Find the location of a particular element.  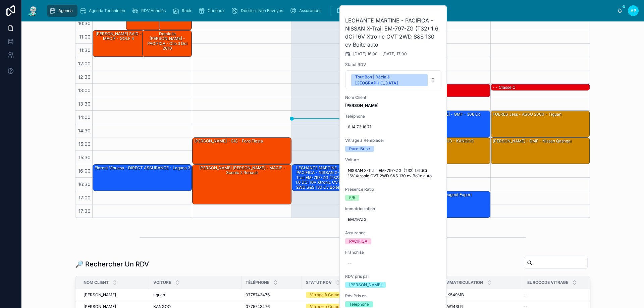

span: 16:30 is located at coordinates (84, 184).